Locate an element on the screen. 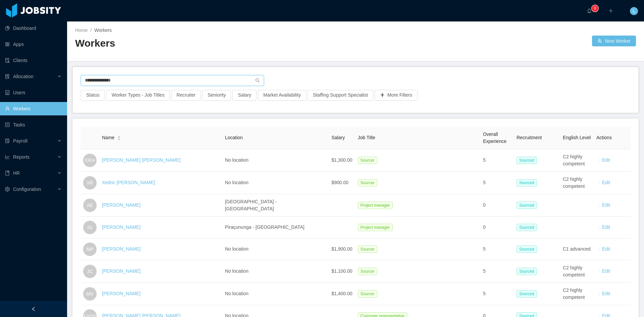 The image size is (644, 317). span: MP is located at coordinates (90, 249).